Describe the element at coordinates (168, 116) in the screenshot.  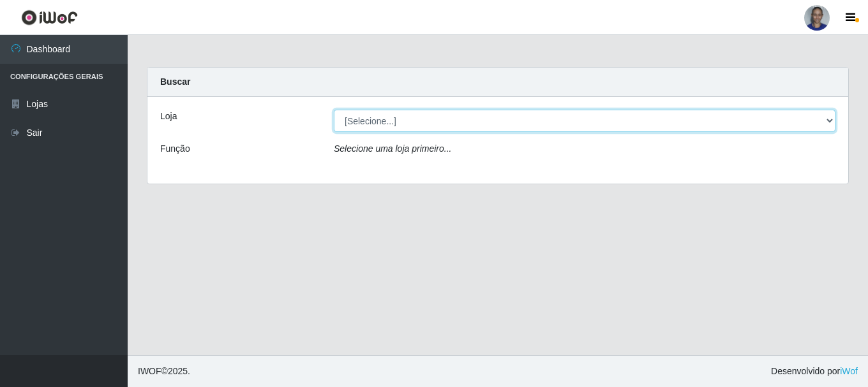
I see `label: Loja` at that location.